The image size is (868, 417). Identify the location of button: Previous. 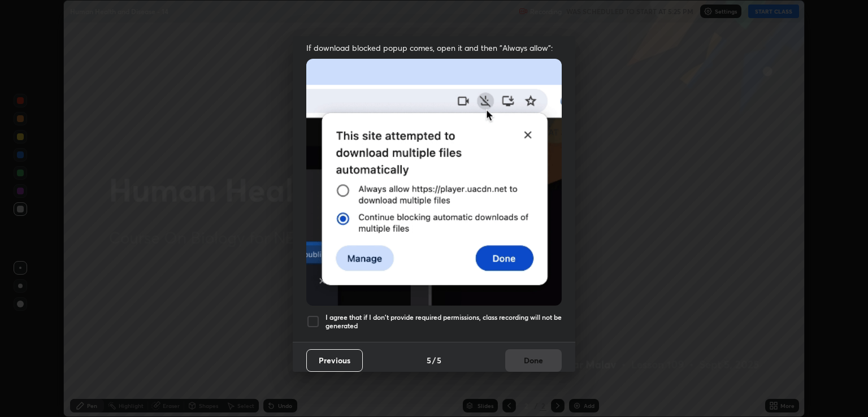
(334, 361).